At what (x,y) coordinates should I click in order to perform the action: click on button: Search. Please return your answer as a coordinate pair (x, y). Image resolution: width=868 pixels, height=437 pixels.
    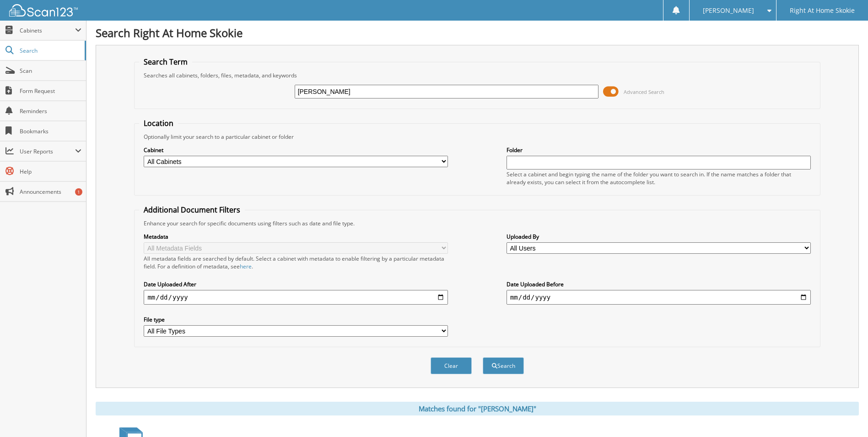
    Looking at the image, I should click on (503, 365).